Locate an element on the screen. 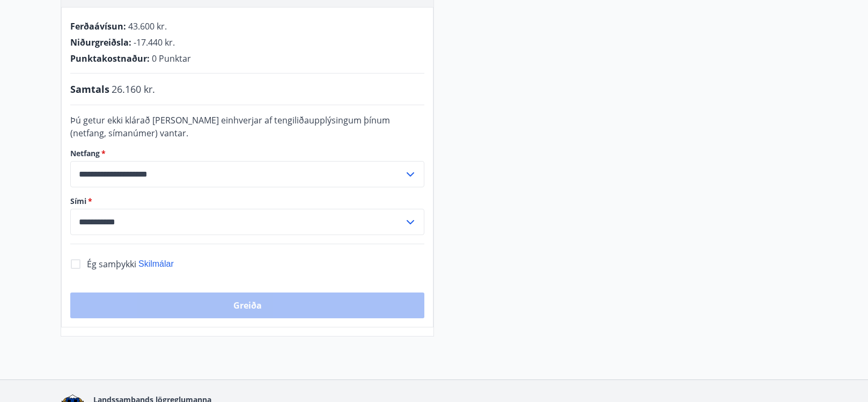 The image size is (868, 402). span: Samtals is located at coordinates (90, 89).